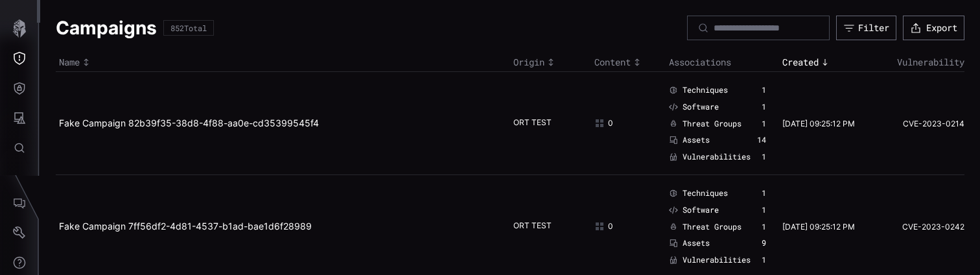 The width and height of the screenshot is (980, 275). What do you see at coordinates (764, 243) in the screenshot?
I see `div: 9` at bounding box center [764, 243].